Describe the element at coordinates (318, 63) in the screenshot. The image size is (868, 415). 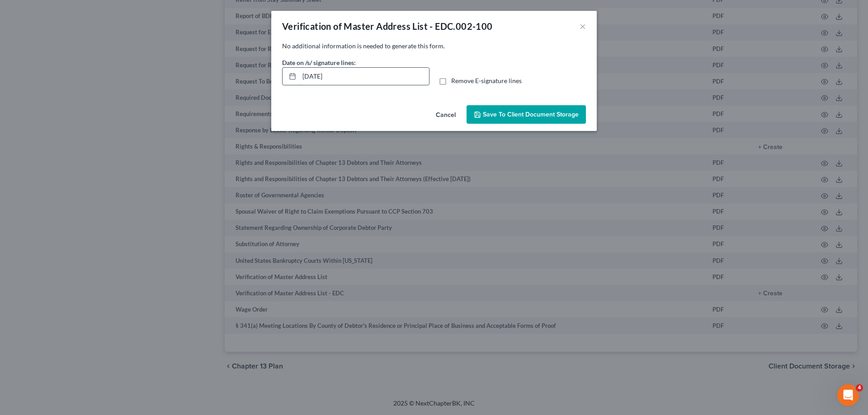
I see `label: Date on /s/ signature lines:` at that location.